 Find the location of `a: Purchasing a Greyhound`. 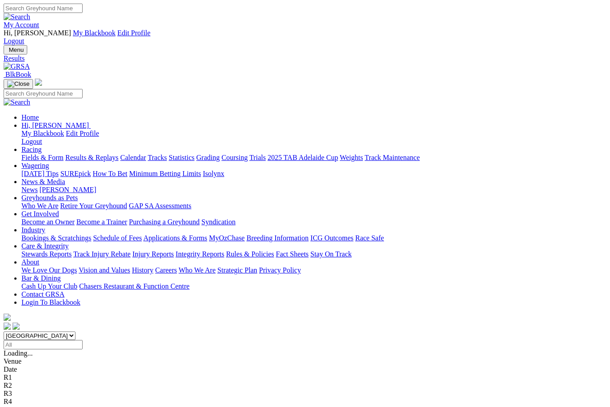

a: Purchasing a Greyhound is located at coordinates (164, 221).